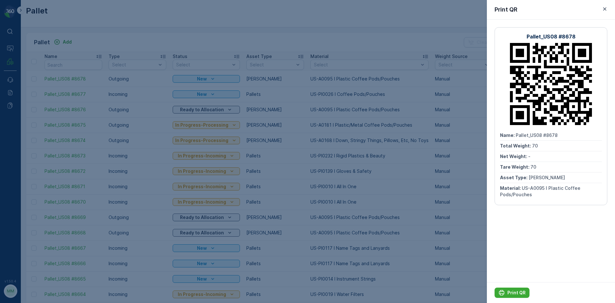  I want to click on span: Tare Weight :, so click(515, 167).